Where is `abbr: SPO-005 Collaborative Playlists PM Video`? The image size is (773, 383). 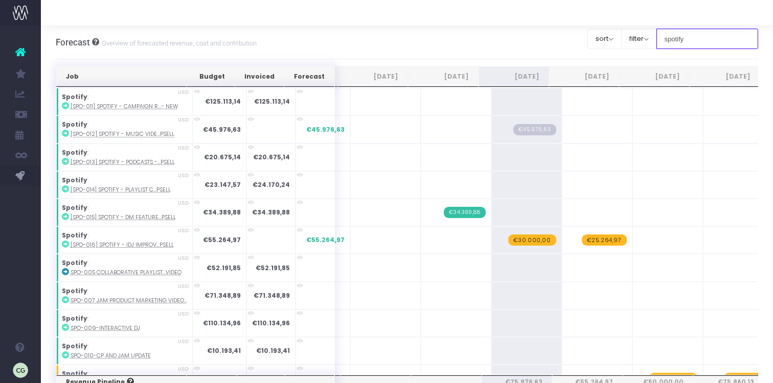
abbr: SPO-005 Collaborative Playlists PM Video is located at coordinates (126, 272).